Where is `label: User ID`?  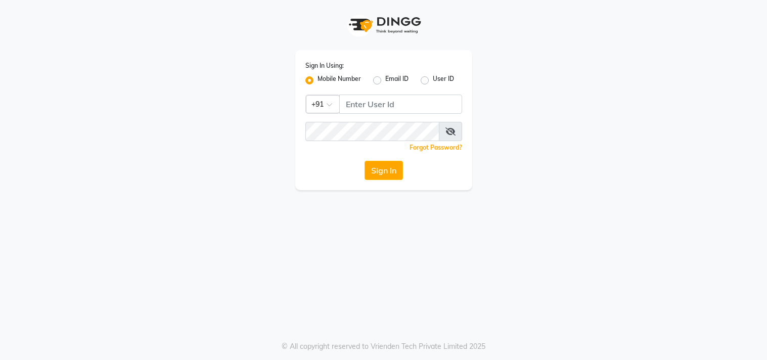 label: User ID is located at coordinates (444, 80).